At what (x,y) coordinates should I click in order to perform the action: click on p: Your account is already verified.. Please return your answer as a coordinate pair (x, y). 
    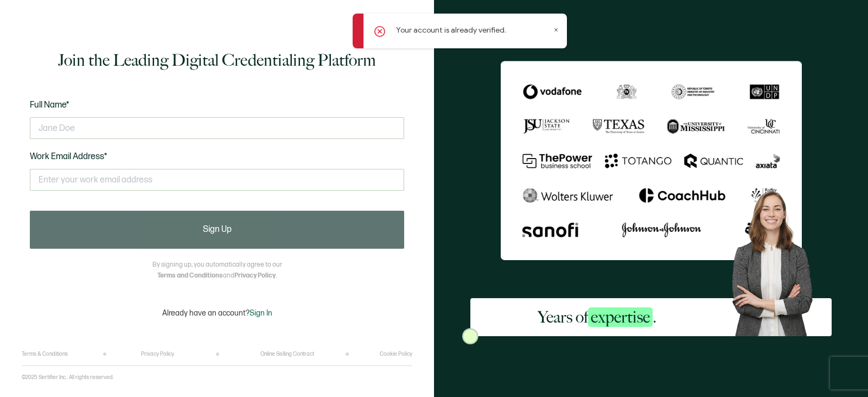
    Looking at the image, I should click on (451, 30).